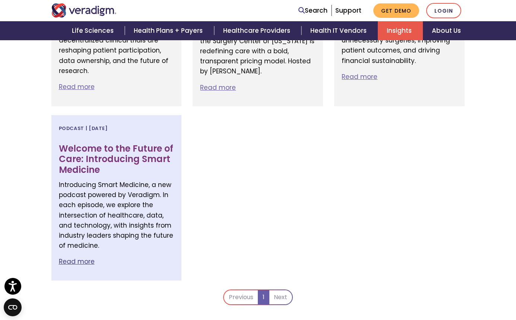 The image size is (516, 320). What do you see at coordinates (258, 300) in the screenshot?
I see `nav: Pagination Controls` at bounding box center [258, 300].